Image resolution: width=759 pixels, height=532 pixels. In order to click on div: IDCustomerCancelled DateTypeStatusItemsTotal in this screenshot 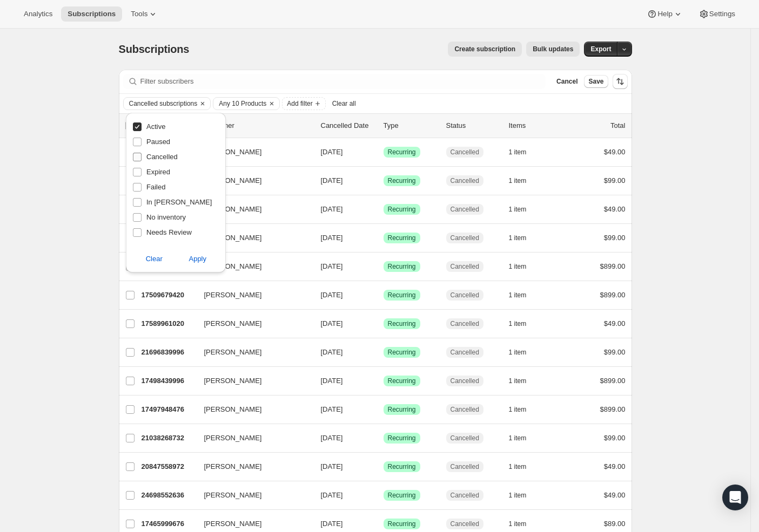, I will do `click(383, 126)`.